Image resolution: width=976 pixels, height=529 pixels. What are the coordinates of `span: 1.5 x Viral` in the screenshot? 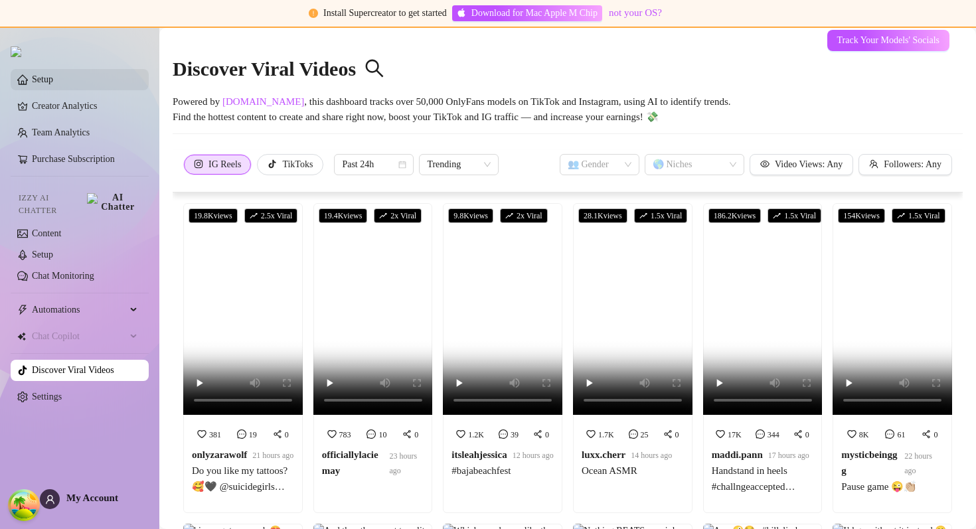 It's located at (918, 216).